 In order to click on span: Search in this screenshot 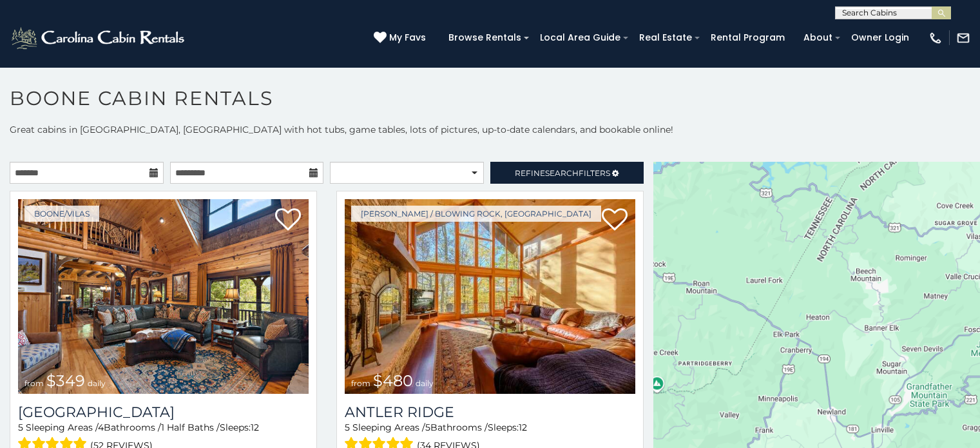, I will do `click(562, 173)`.